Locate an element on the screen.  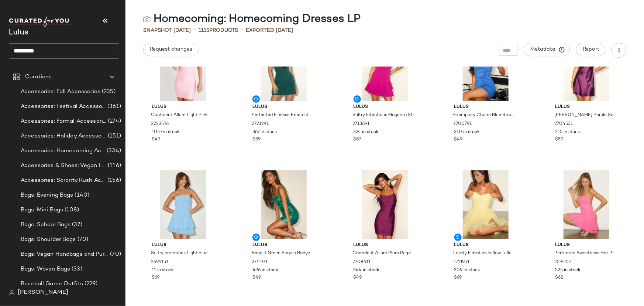
button: Metadata is located at coordinates (547, 49).